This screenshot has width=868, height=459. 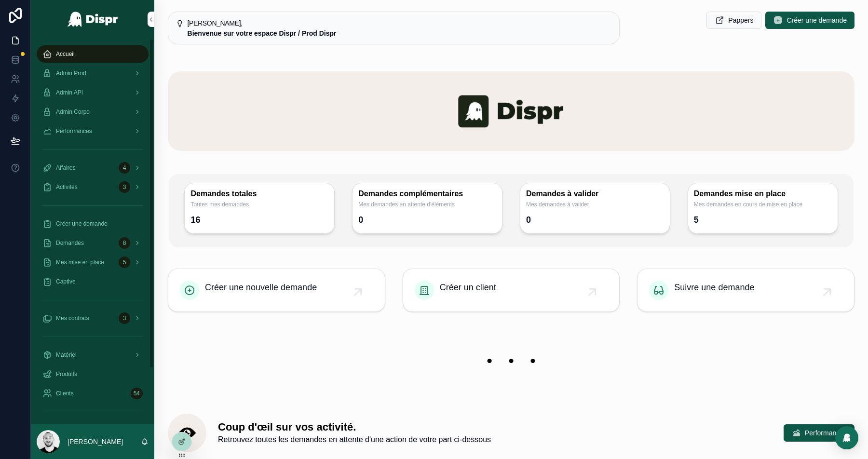 What do you see at coordinates (734, 20) in the screenshot?
I see `button: Pappers` at bounding box center [734, 20].